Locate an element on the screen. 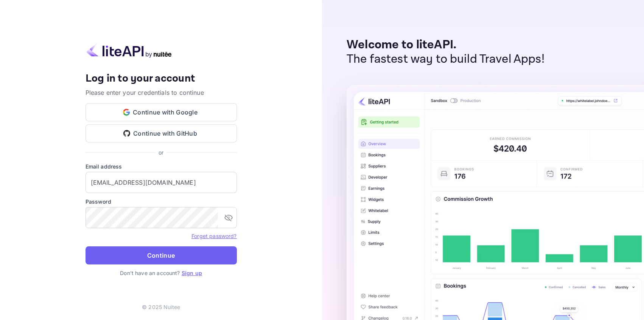 This screenshot has width=644, height=320. p: or is located at coordinates (161, 152).